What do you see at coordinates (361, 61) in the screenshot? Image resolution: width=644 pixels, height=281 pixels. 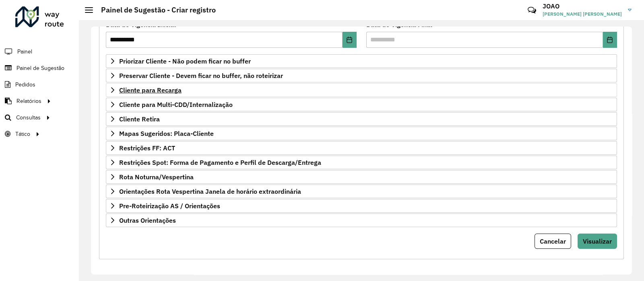 I see `a: Priorizar Cliente - Não podem ficar no buffer` at bounding box center [361, 61].